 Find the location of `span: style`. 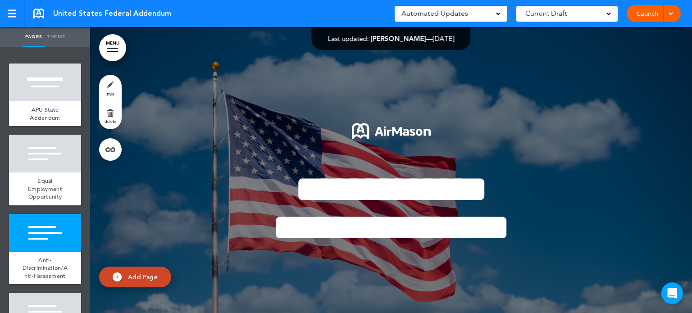

span: style is located at coordinates (110, 94).